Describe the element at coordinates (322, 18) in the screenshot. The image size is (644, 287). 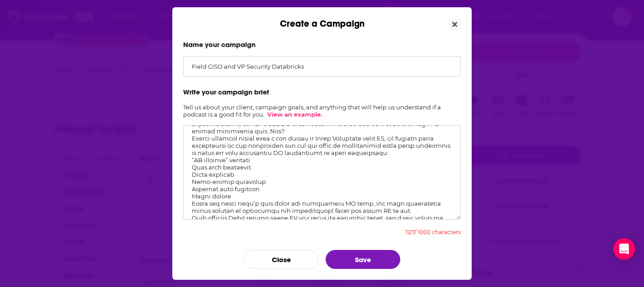
I see `div: Create a Campaign` at that location.